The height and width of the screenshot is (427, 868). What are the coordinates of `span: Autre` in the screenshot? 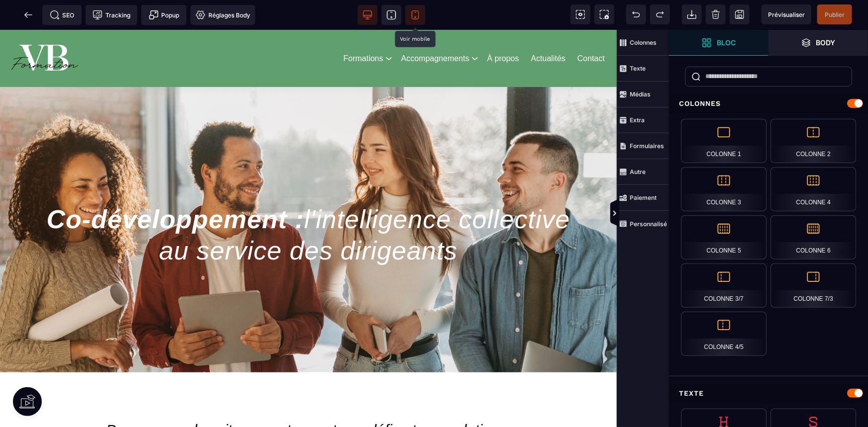 It's located at (643, 172).